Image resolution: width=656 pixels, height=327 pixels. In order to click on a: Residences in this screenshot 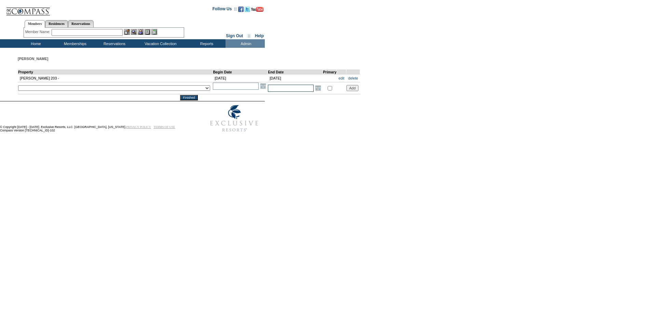, I will do `click(56, 24)`.